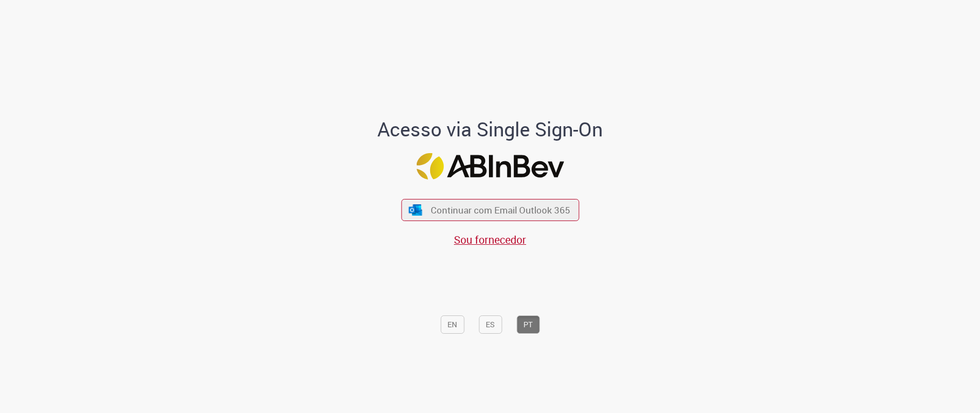  Describe the element at coordinates (416, 210) in the screenshot. I see `img: ícone Azure/Microsoft 360` at that location.